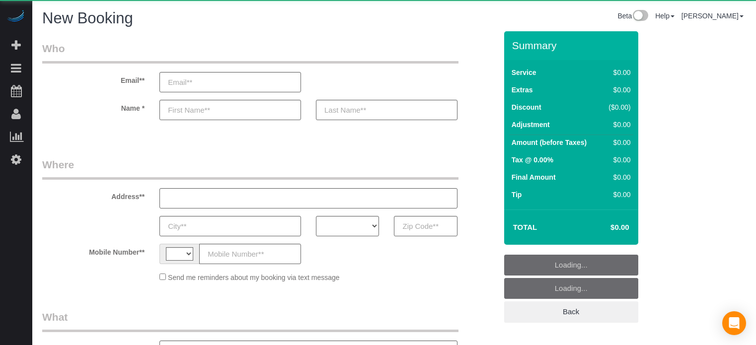 The height and width of the screenshot is (345, 756). I want to click on label: Mobile Number**, so click(93, 250).